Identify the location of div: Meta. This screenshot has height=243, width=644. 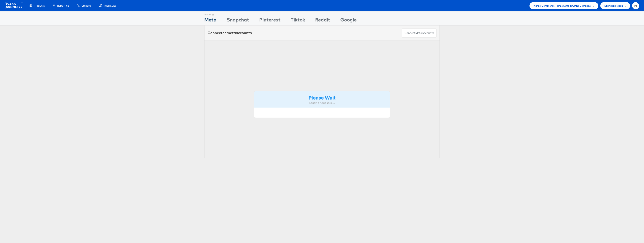
(210, 21).